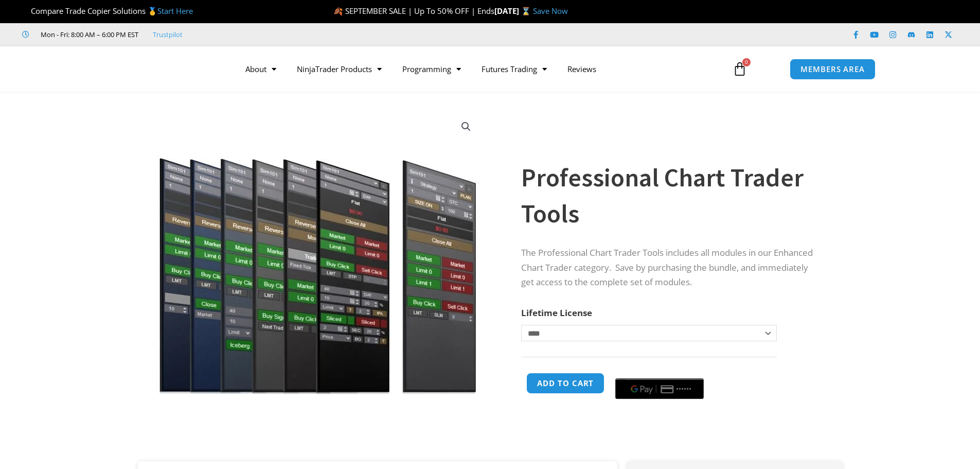  I want to click on label: Lifetime License, so click(557, 312).